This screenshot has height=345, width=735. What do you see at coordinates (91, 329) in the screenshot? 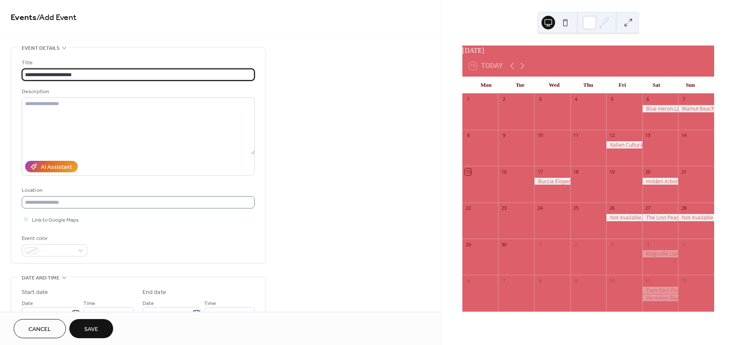
I see `span: Save` at bounding box center [91, 329].